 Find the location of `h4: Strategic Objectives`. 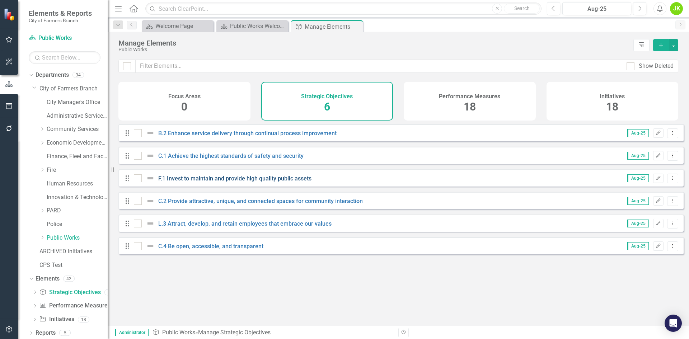

h4: Strategic Objectives is located at coordinates (327, 97).